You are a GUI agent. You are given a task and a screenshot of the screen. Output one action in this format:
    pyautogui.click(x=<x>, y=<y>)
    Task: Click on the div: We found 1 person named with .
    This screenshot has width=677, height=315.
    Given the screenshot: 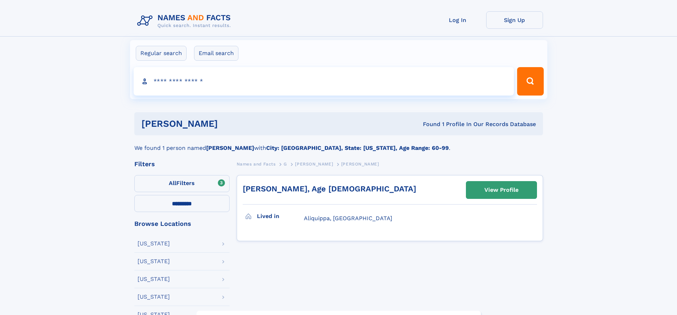 What is the action you would take?
    pyautogui.click(x=339, y=144)
    